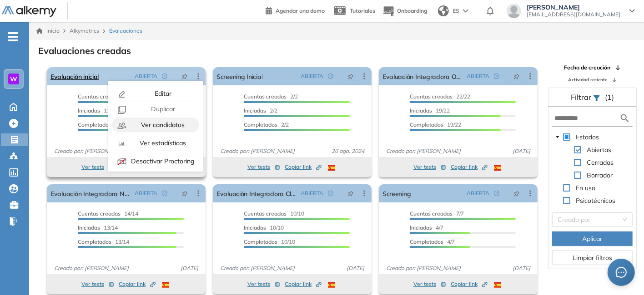  Describe the element at coordinates (155, 143) in the screenshot. I see `button: Ver estadísticas` at that location.